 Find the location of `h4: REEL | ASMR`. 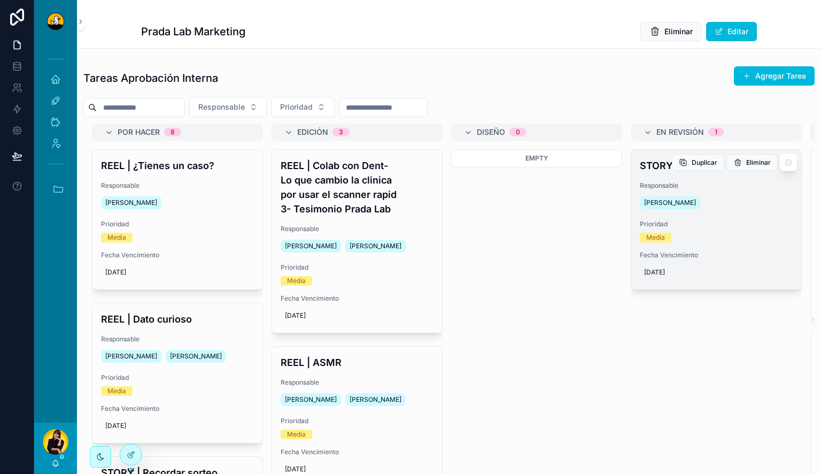

h4: REEL | ASMR is located at coordinates (357, 362).